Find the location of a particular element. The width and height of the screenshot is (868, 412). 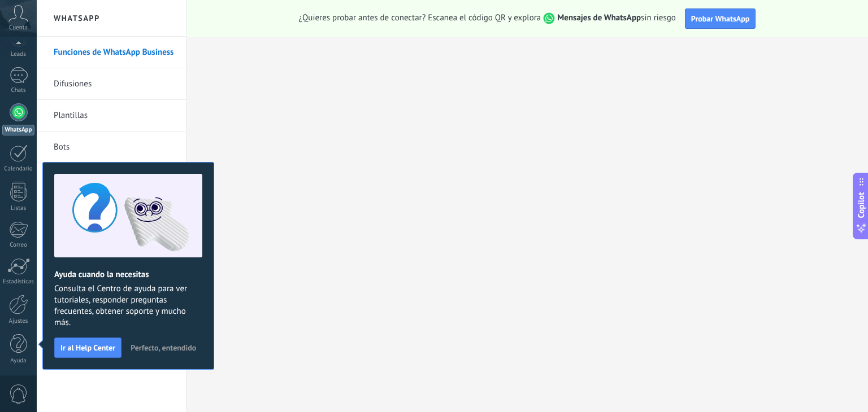

li: Funciones de WhatsApp Business is located at coordinates (111, 53).